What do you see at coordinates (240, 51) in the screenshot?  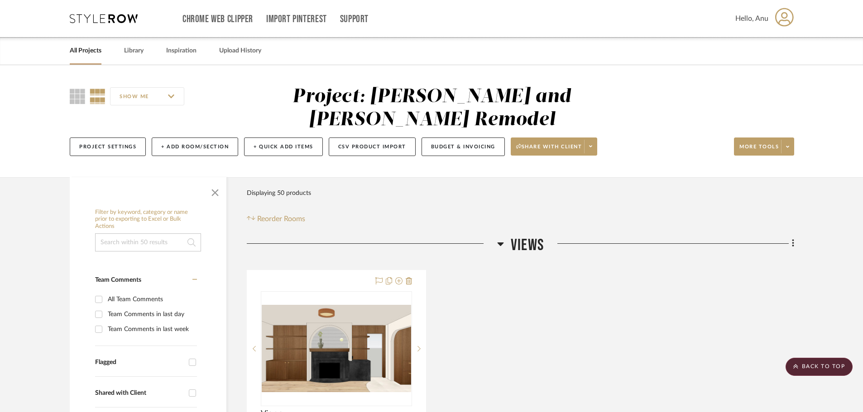 I see `a: Upload History` at bounding box center [240, 51].